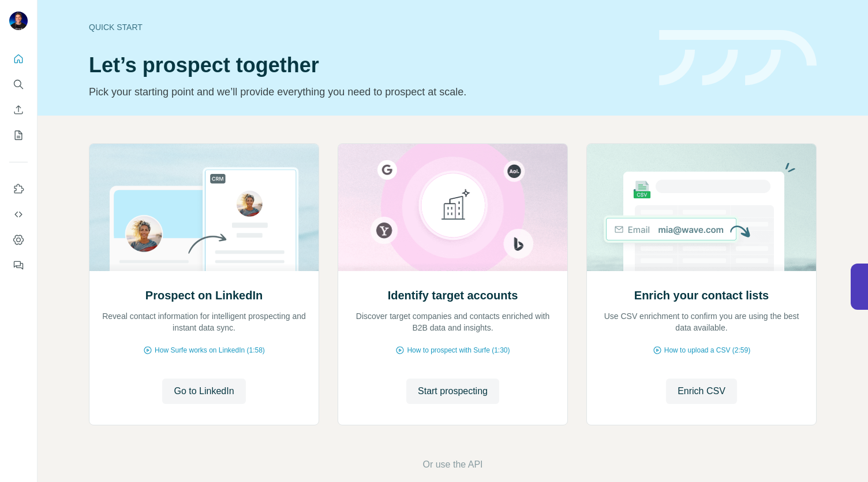  I want to click on p: Discover target companies and contacts enriched with B2B data and insights., so click(453, 322).